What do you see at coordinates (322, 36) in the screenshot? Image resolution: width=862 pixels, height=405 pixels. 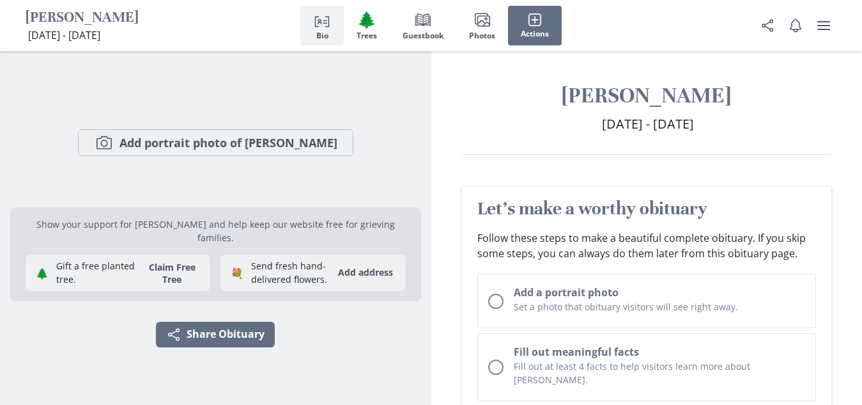 I see `span: Bio` at bounding box center [322, 36].